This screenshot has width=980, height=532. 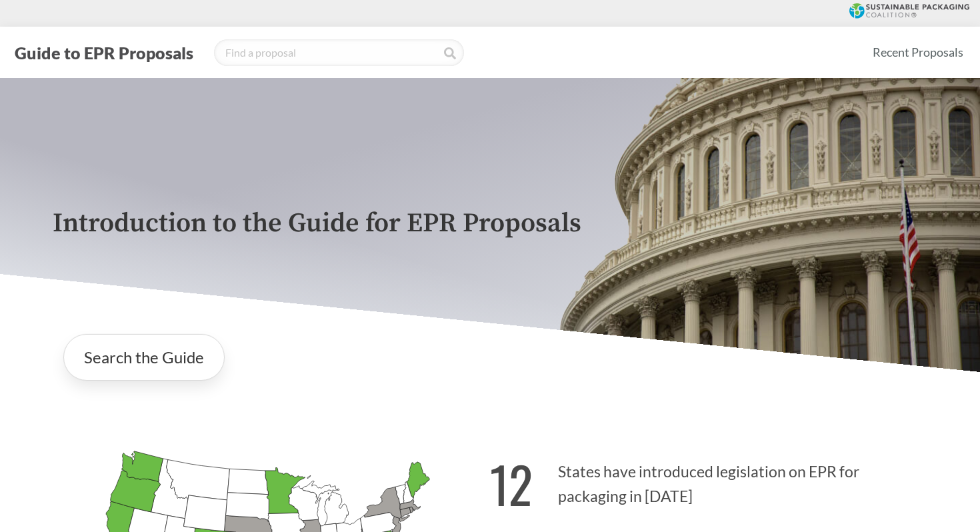 I want to click on input: Find a proposal, so click(x=339, y=53).